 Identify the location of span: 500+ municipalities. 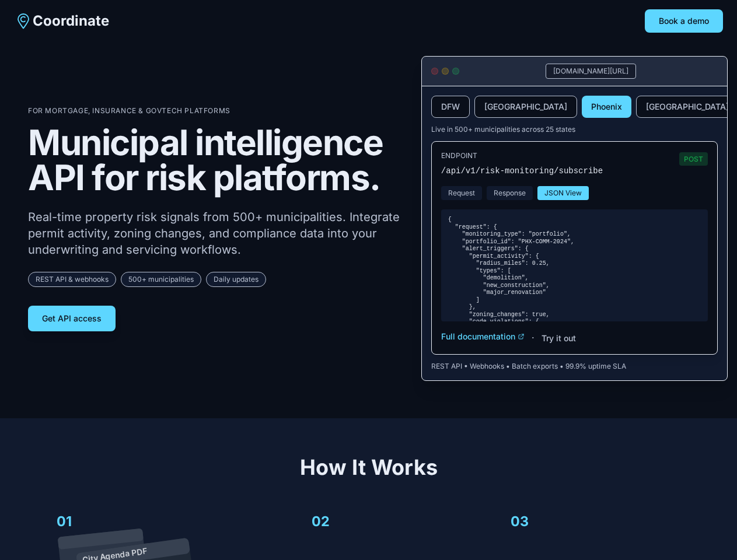
(161, 279).